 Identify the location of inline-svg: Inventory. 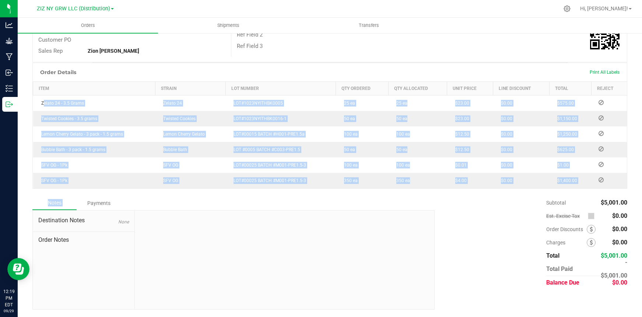
(9, 88).